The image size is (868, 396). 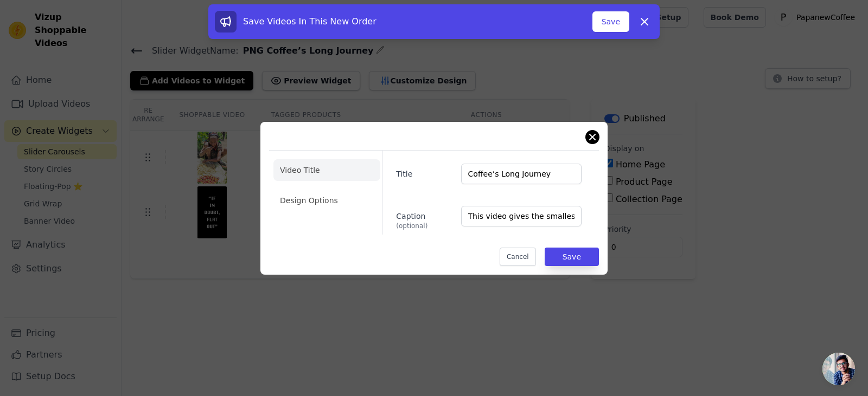 I want to click on button: Cancel, so click(x=518, y=257).